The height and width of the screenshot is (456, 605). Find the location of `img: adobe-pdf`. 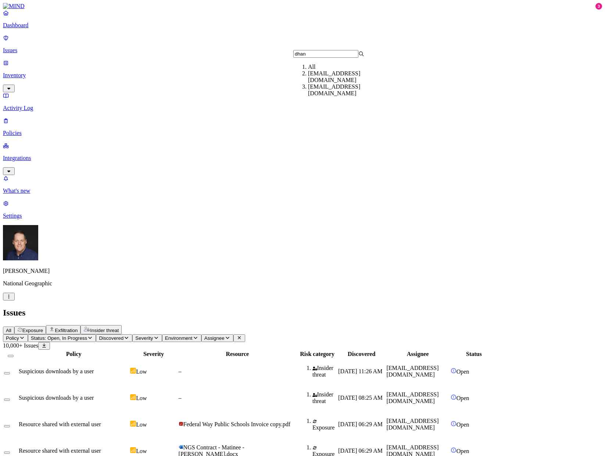

img: adobe-pdf is located at coordinates (181, 423).